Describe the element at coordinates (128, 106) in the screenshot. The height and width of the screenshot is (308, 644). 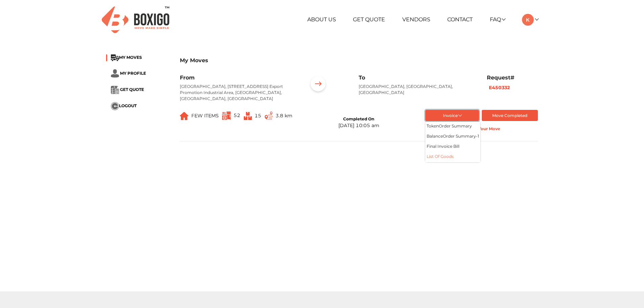
I see `span: LOGOUT` at that location.